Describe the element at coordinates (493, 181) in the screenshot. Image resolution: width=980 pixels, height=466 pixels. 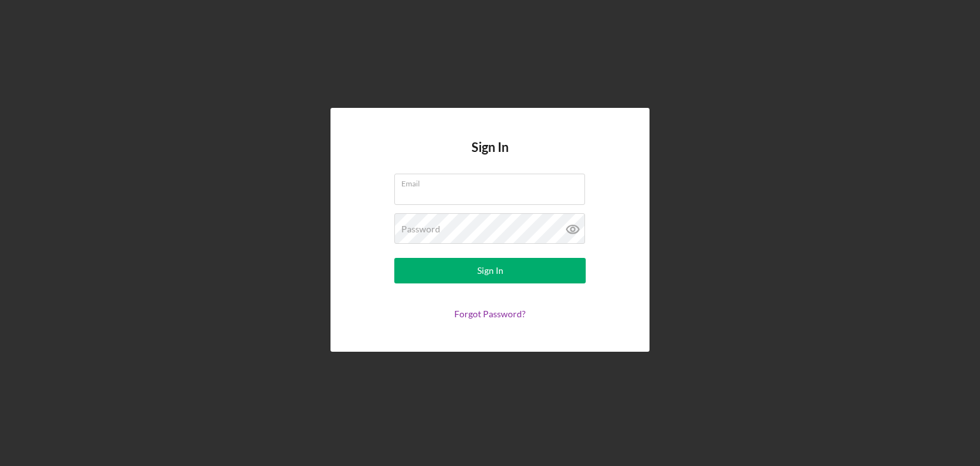
I see `label: Email` at that location.